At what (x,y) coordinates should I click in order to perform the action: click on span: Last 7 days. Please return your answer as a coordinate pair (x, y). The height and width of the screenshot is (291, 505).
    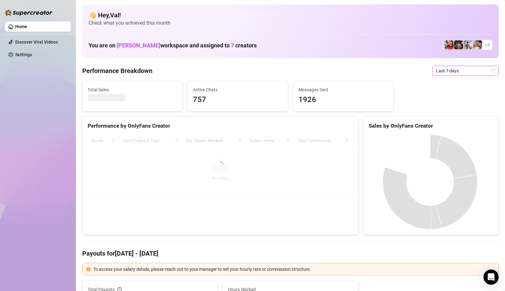
    Looking at the image, I should click on (466, 71).